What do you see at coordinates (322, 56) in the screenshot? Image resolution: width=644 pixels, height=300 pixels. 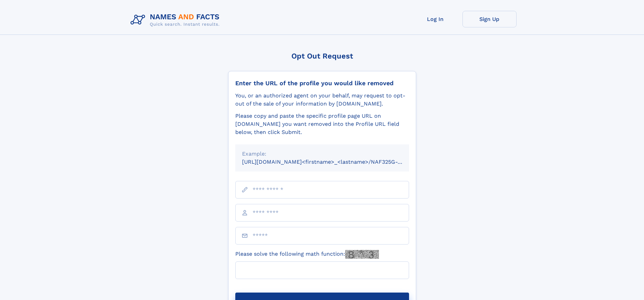 I see `div: Opt Out Request` at bounding box center [322, 56].